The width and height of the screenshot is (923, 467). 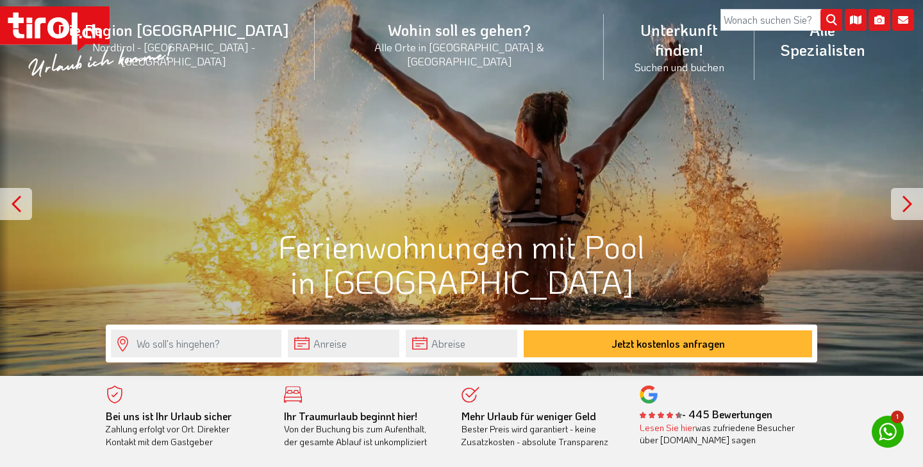 I want to click on div: Bester Preis wird garantiert - keine Zusatzkosten - absolute Transparenz, so click(x=541, y=429).